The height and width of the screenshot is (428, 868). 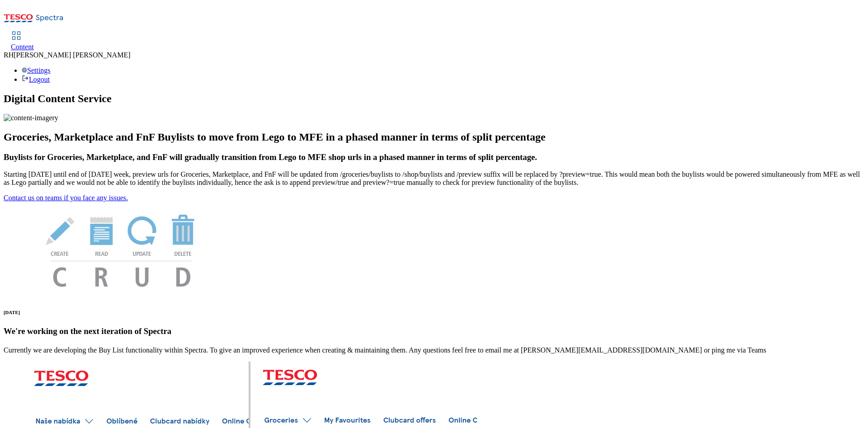 I want to click on span: Content, so click(x=22, y=47).